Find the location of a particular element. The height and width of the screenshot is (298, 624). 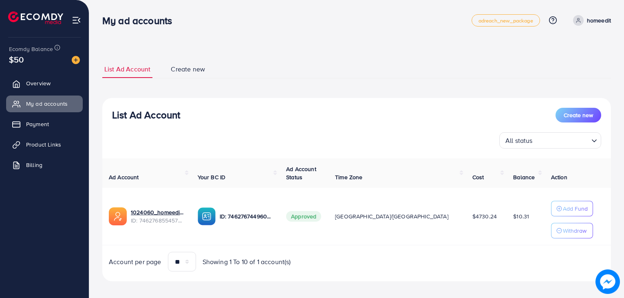

span: $4730.24 is located at coordinates (485, 216).